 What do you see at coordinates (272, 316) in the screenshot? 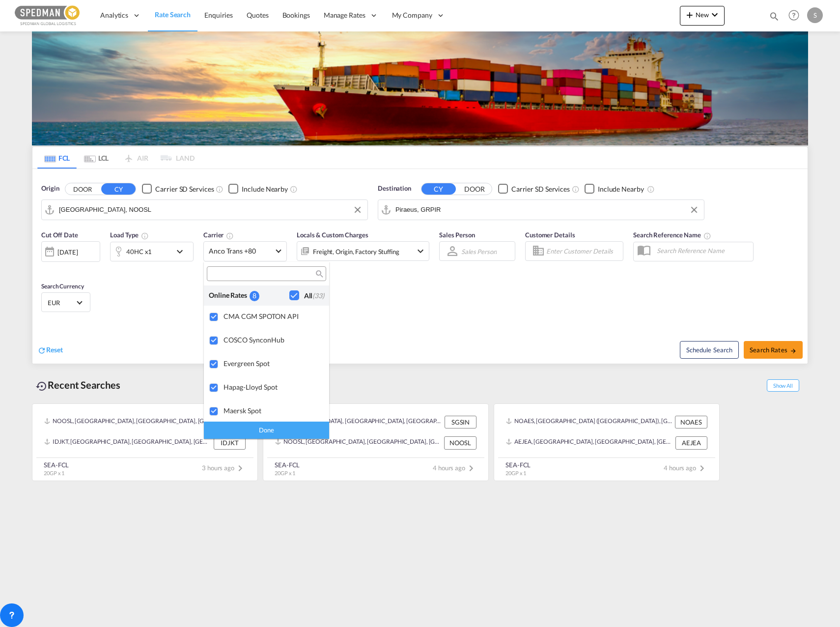
I see `div: CMA CGM SPOTON API` at bounding box center [272, 316].